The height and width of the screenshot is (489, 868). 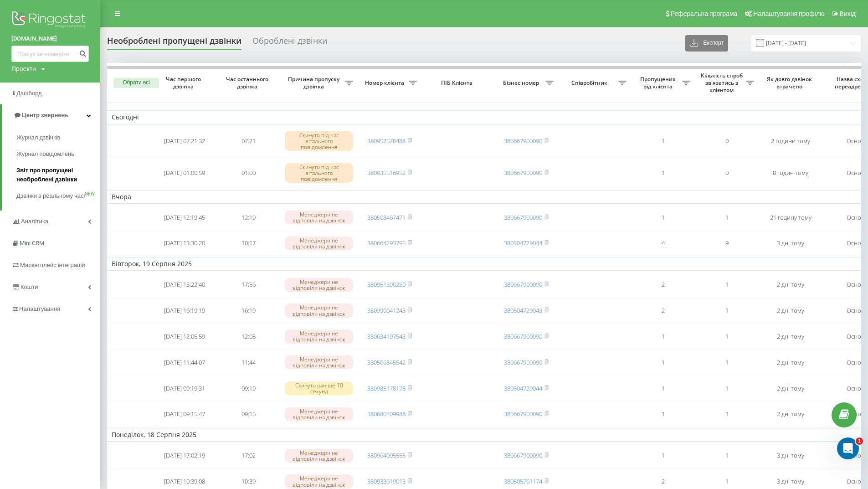 I want to click on td: 09:15, so click(x=249, y=414).